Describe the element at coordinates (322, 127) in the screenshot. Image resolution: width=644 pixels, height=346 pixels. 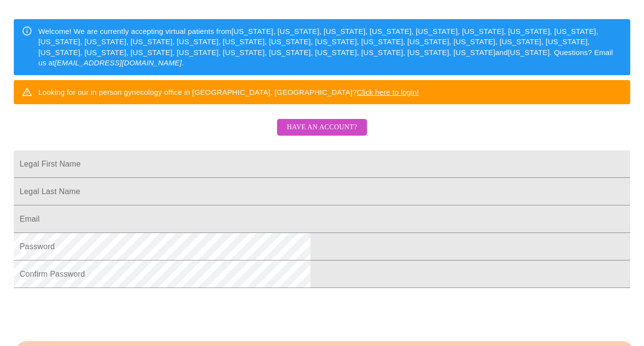
I see `button: Have an account?` at that location.